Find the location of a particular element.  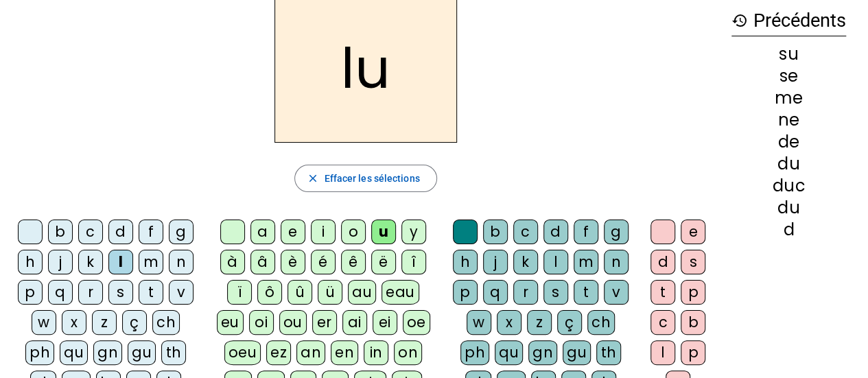

div: ez is located at coordinates (278, 353).